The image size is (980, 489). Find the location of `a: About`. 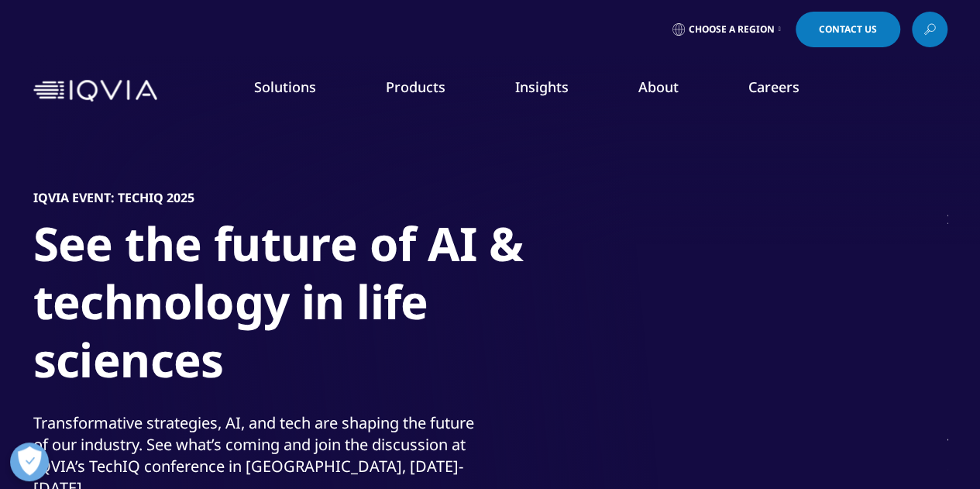

a: About is located at coordinates (658, 87).